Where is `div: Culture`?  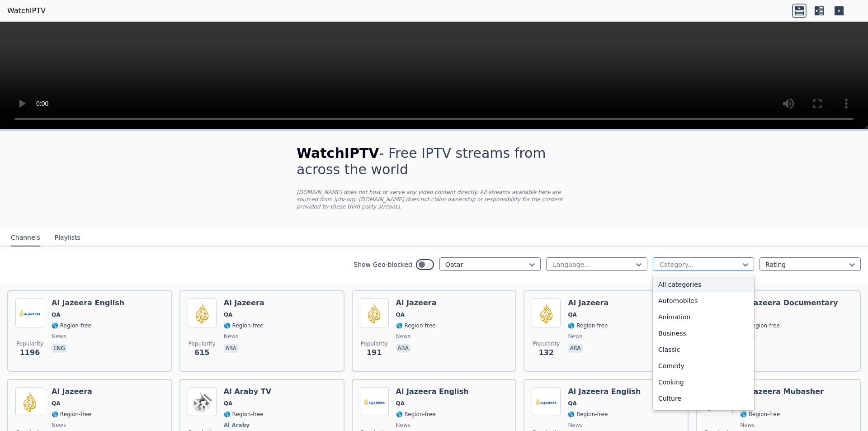 div: Culture is located at coordinates (704, 399).